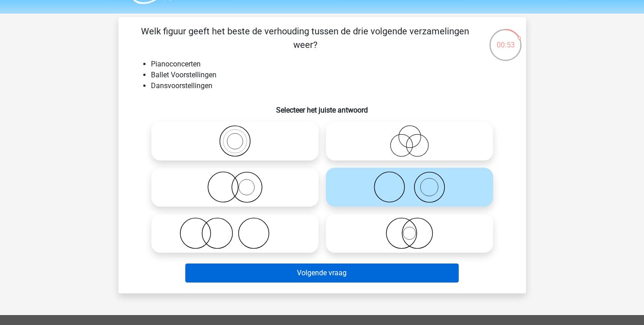  I want to click on p: Welk figuur geeft het beste de verhouding tussen de drie volgende verzamelingen weer?, so click(305, 38).